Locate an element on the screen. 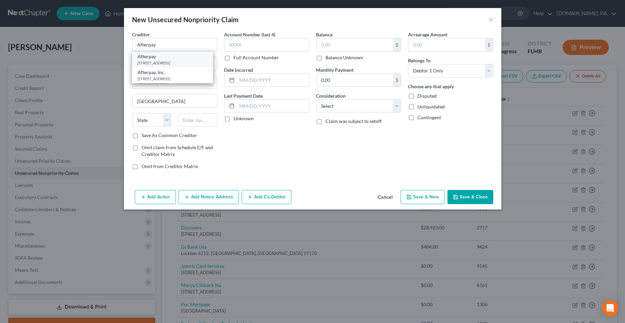 The image size is (625, 323). label: Choose any that apply is located at coordinates (431, 86).